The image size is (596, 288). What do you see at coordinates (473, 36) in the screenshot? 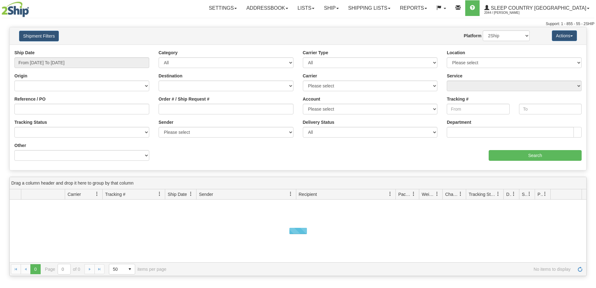
I see `label: Platform` at bounding box center [473, 36].